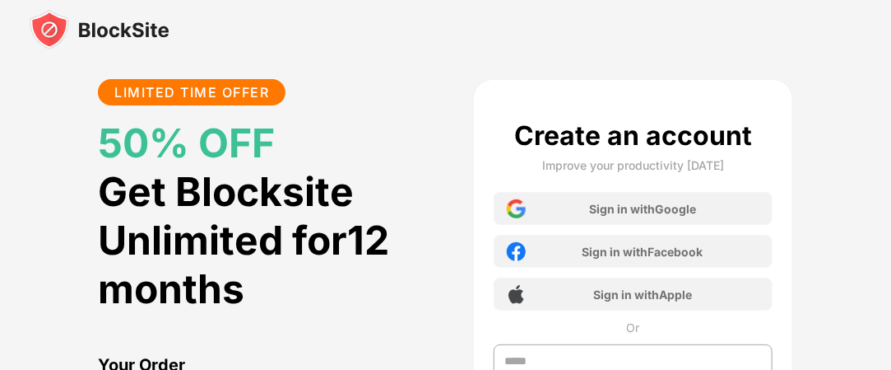 The image size is (891, 370). I want to click on div: Sign in with Google, so click(643, 208).